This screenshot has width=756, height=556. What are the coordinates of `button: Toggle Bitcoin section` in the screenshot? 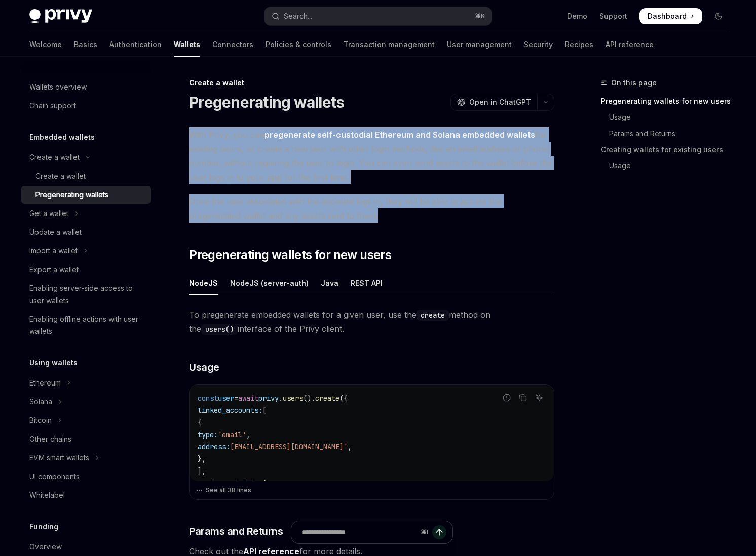 It's located at (86, 421).